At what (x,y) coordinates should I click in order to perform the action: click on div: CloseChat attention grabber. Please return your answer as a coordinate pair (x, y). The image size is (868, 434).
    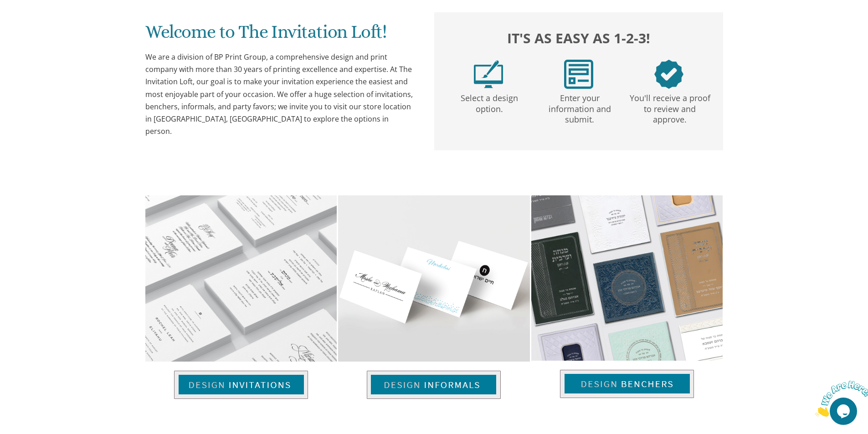
    Looking at the image, I should click on (28, 21).